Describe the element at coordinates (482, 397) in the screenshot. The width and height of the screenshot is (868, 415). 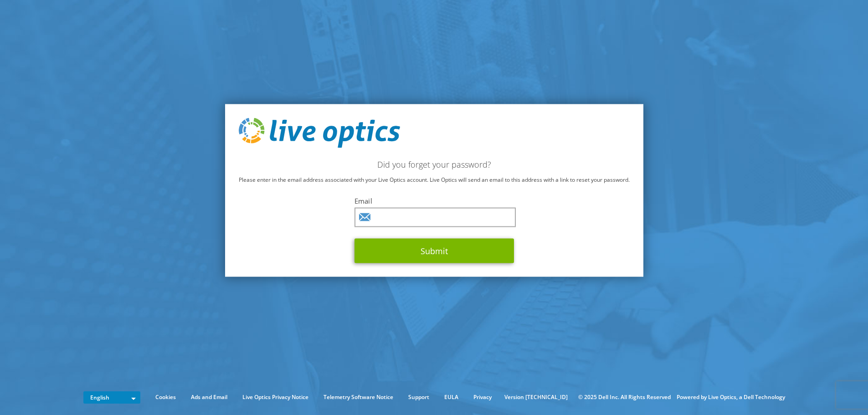
I see `a: Privacy` at that location.